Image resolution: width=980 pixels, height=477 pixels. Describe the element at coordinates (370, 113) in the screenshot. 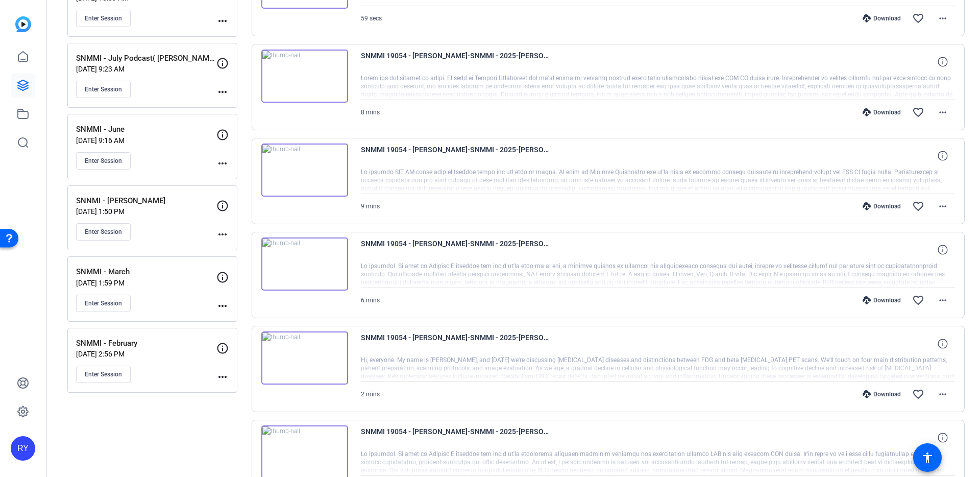

I see `span: 8 mins` at that location.